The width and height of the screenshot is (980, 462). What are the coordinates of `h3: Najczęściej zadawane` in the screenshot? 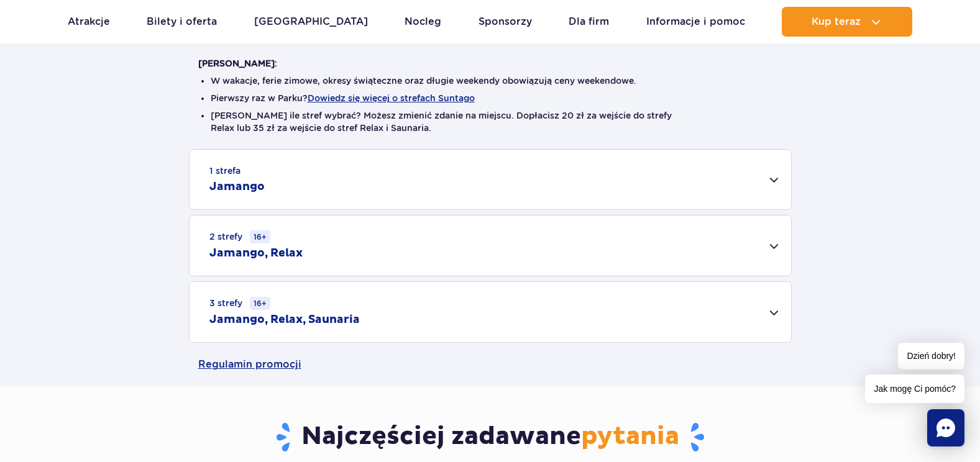 It's located at (490, 438).